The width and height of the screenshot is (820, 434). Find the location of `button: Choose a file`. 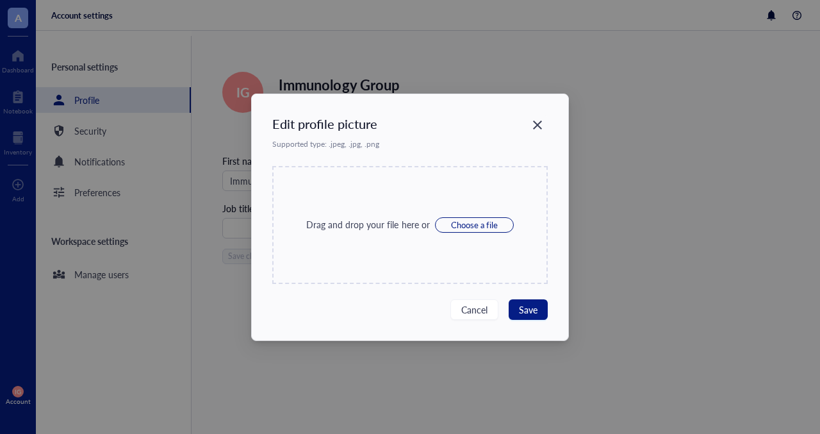

button: Choose a file is located at coordinates (474, 225).